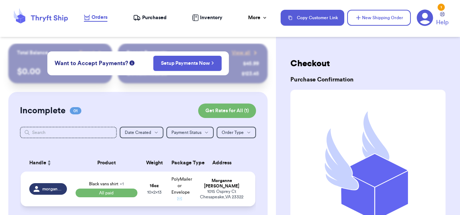 The image size is (460, 215). Describe the element at coordinates (106, 184) in the screenshot. I see `span: Black vans shirt` at that location.